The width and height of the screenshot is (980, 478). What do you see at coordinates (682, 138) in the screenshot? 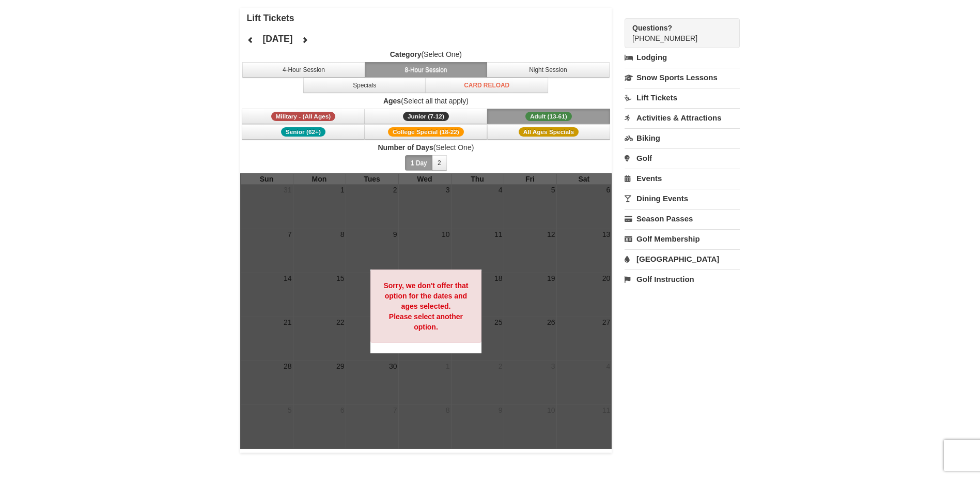
I see `a: Biking` at bounding box center [682, 138].